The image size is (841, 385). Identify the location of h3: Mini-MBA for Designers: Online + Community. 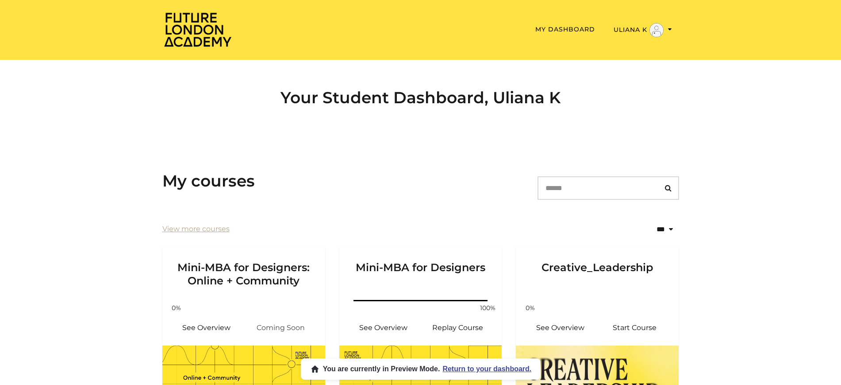
(244, 267).